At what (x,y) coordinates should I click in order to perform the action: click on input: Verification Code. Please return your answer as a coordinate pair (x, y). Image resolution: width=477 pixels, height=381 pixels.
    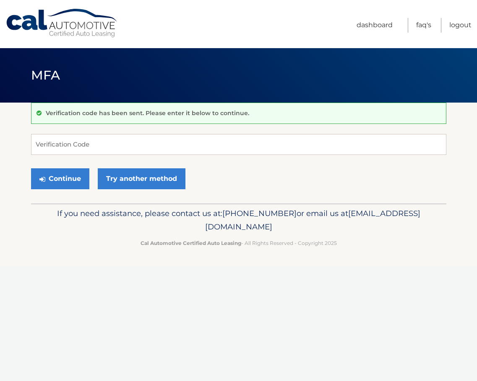
    Looking at the image, I should click on (238, 145).